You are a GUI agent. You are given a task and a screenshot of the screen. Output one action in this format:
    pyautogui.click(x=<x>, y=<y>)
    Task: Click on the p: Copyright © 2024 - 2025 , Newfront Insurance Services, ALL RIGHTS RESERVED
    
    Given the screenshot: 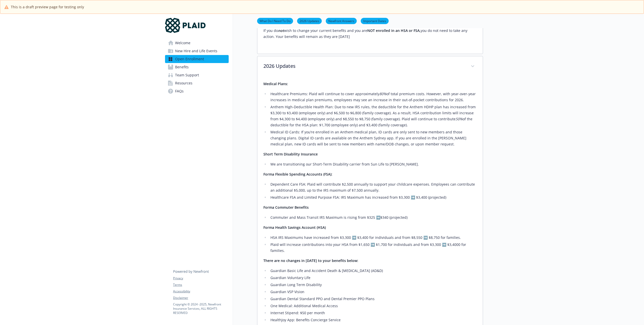 What is the action you would take?
    pyautogui.click(x=200, y=309)
    